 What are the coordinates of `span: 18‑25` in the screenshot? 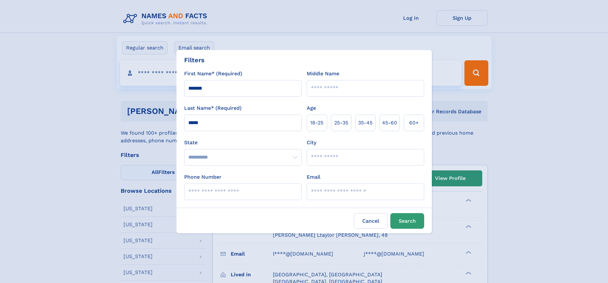 It's located at (317, 123).